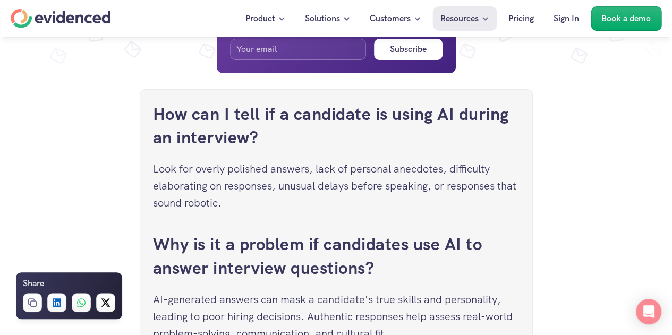  I want to click on a: Pricing, so click(521, 19).